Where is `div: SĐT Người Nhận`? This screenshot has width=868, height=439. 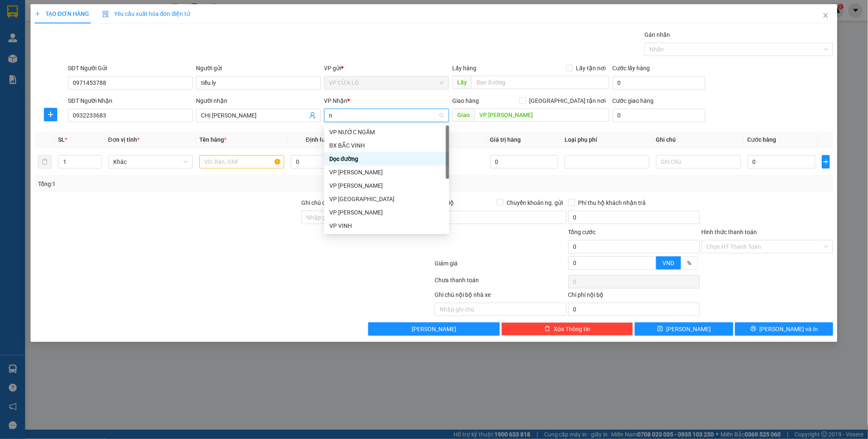
div: SĐT Người Nhận is located at coordinates (130, 100).